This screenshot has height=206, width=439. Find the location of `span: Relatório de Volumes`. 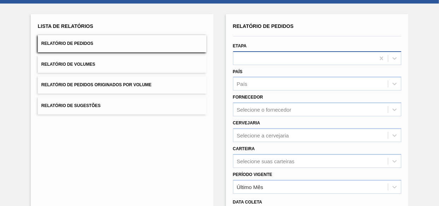

span: Relatório de Volumes is located at coordinates (68, 64).